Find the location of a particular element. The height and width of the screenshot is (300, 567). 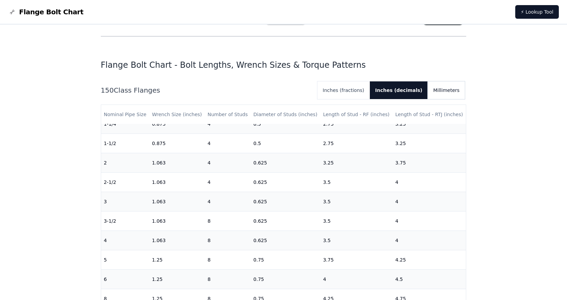

button: Millimeters is located at coordinates (446, 90).